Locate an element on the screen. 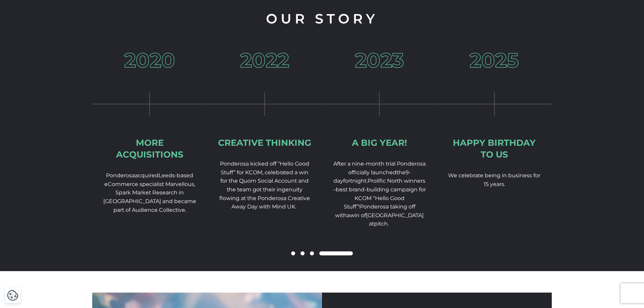 The height and width of the screenshot is (308, 644). span: After a nine-month trial Ponderosa officially launched is located at coordinates (379, 168).